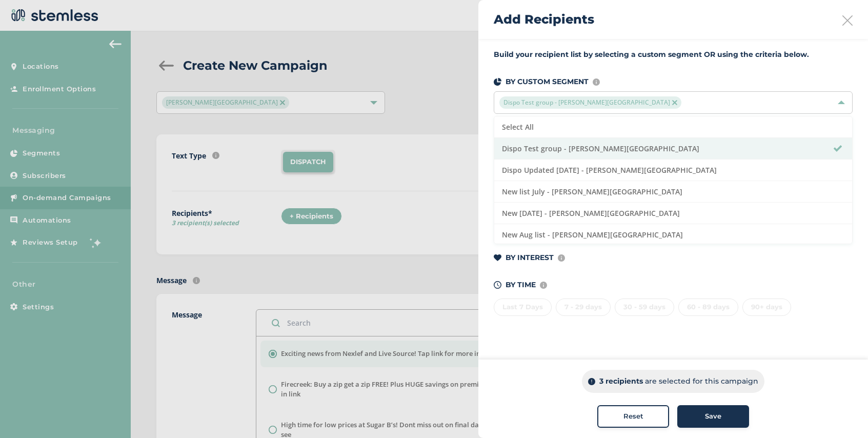 The image size is (868, 438). What do you see at coordinates (673, 128) in the screenshot?
I see `li: Select All` at bounding box center [673, 128].